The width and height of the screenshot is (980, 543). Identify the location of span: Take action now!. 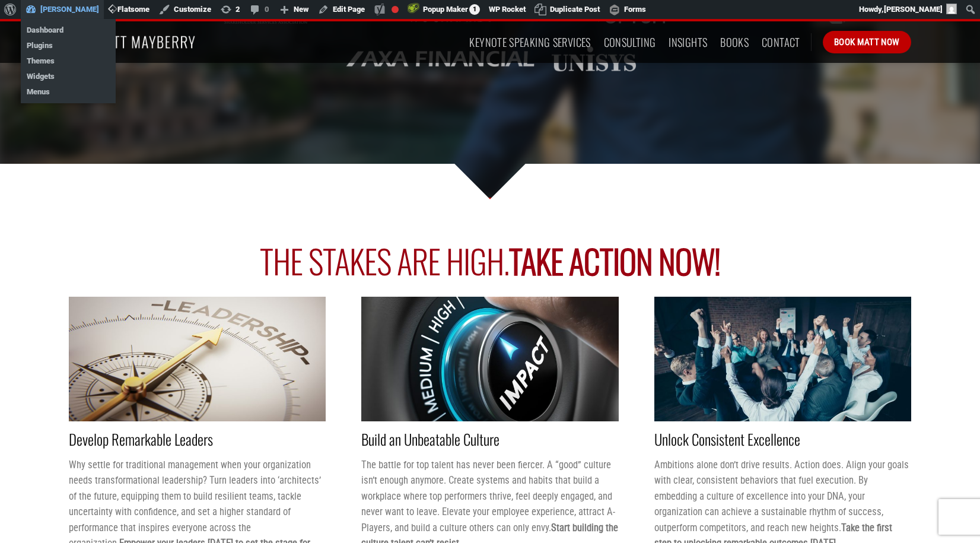
(615, 261).